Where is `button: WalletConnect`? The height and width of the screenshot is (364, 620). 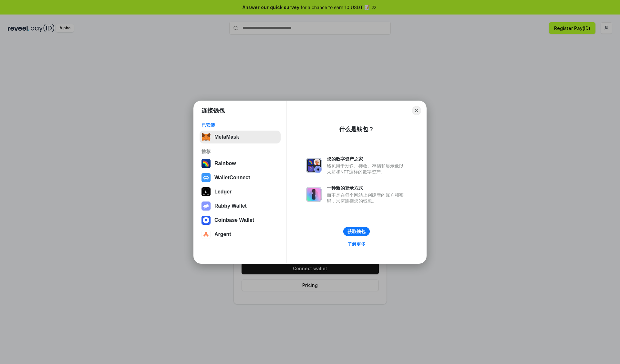
button: WalletConnect is located at coordinates (240, 178).